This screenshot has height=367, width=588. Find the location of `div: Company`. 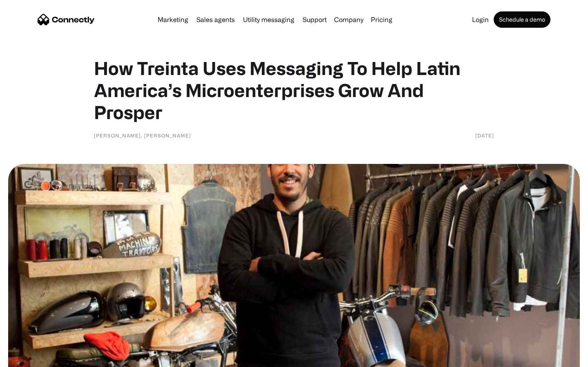

div: Company is located at coordinates (349, 19).